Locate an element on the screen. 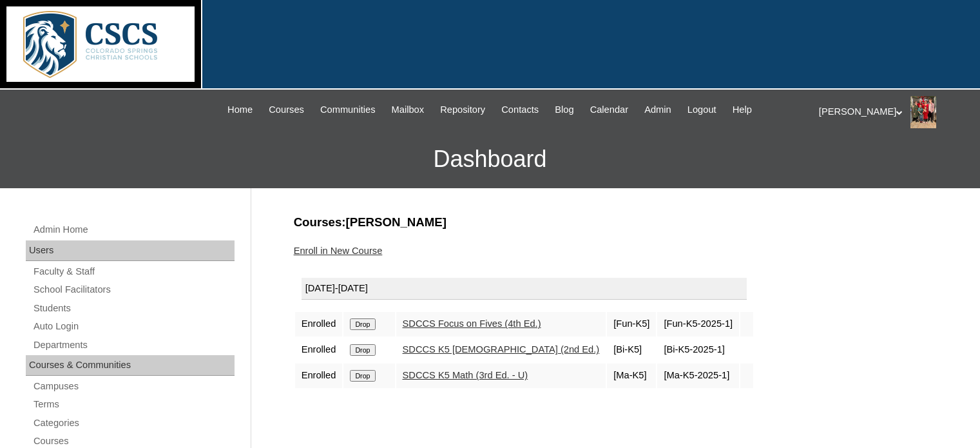 The height and width of the screenshot is (448, 980). span: Admin is located at coordinates (658, 109).